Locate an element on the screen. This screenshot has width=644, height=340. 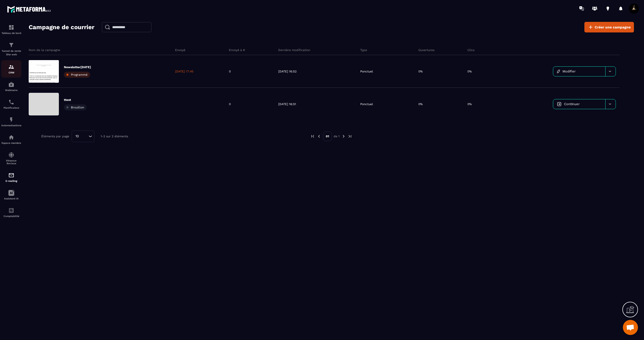
img: social-network is located at coordinates (11, 155).